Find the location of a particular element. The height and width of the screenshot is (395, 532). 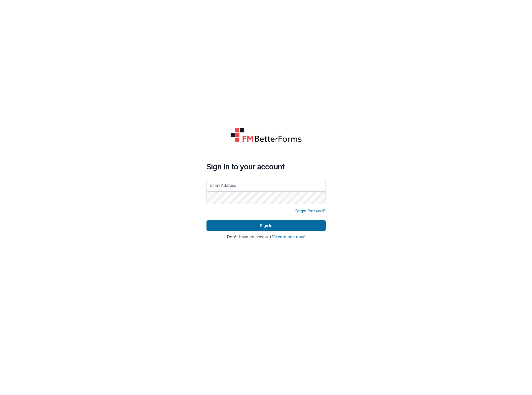

button: Create one now! is located at coordinates (289, 238).